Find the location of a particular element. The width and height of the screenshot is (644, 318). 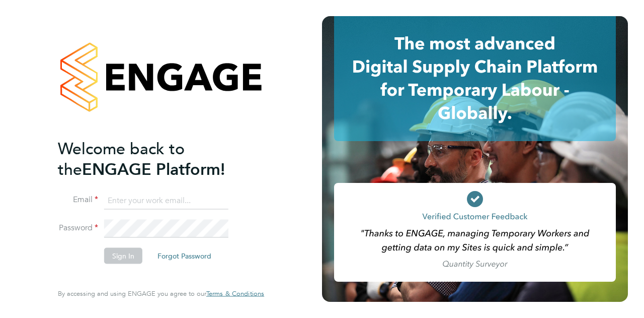

h2: ENGAGE Platform! is located at coordinates (156, 159).